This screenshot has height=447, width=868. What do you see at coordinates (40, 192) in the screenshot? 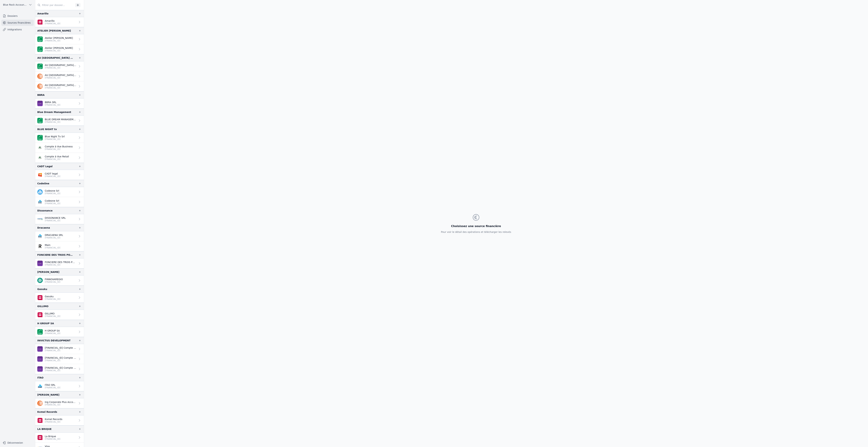
I see `img: kbc.png` at bounding box center [40, 192].